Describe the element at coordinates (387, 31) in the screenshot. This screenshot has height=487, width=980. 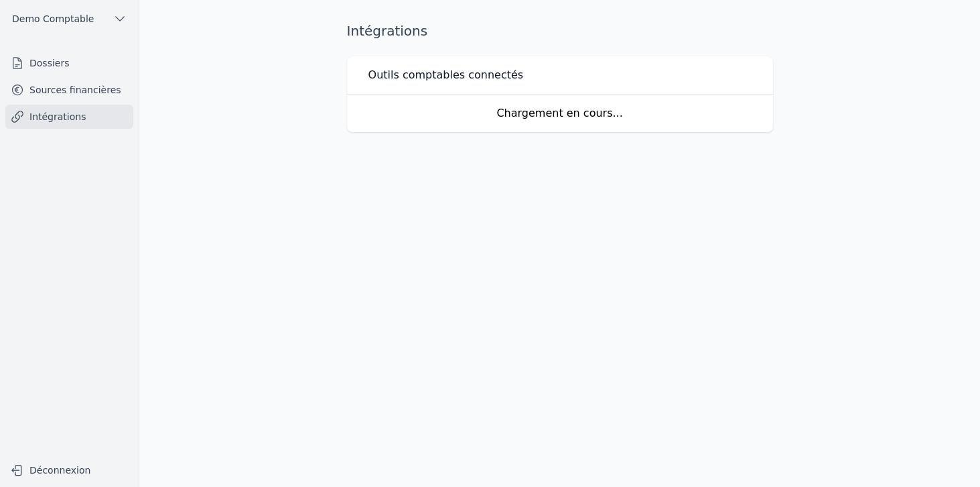
I see `h1: Intégrations` at that location.